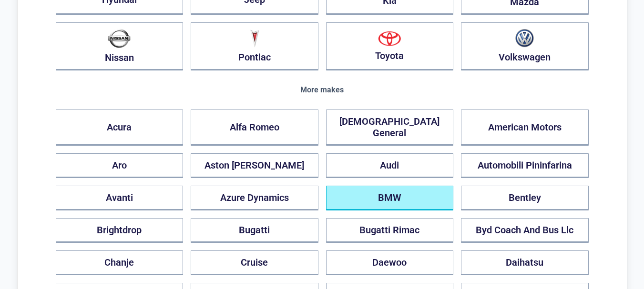 The width and height of the screenshot is (644, 289). Describe the element at coordinates (322, 90) in the screenshot. I see `div: More makes` at that location.